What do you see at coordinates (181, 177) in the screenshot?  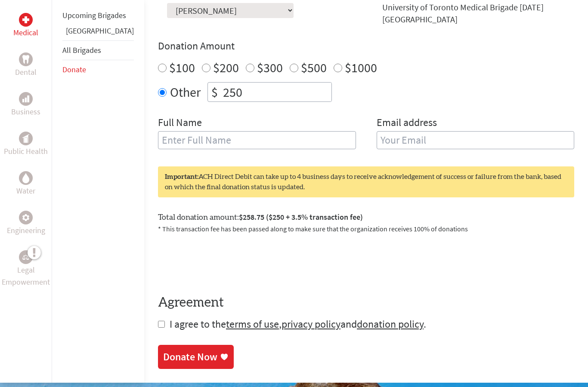 I see `strong: Important:` at bounding box center [181, 177].